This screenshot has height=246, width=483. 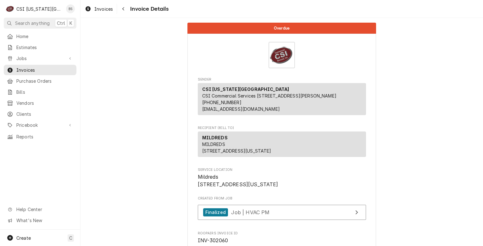 I want to click on a: View Job, so click(x=282, y=212).